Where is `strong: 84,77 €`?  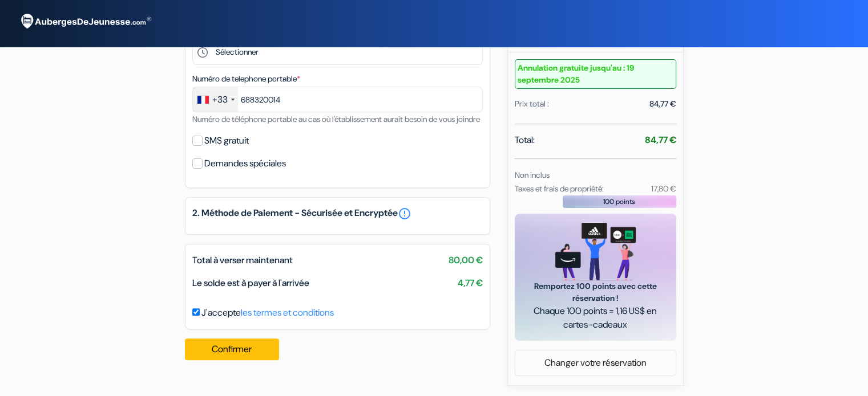 strong: 84,77 € is located at coordinates (660, 140).